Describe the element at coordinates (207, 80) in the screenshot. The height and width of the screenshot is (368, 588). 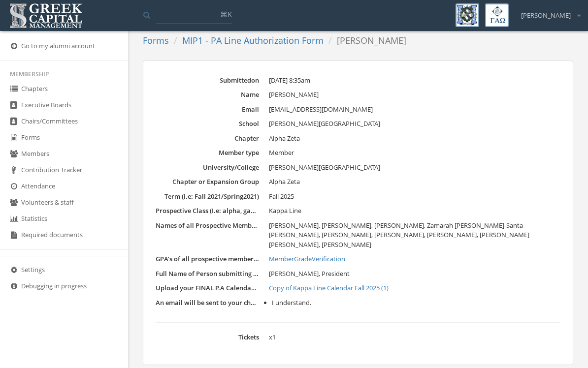
I see `dt: Submitted on` at that location.